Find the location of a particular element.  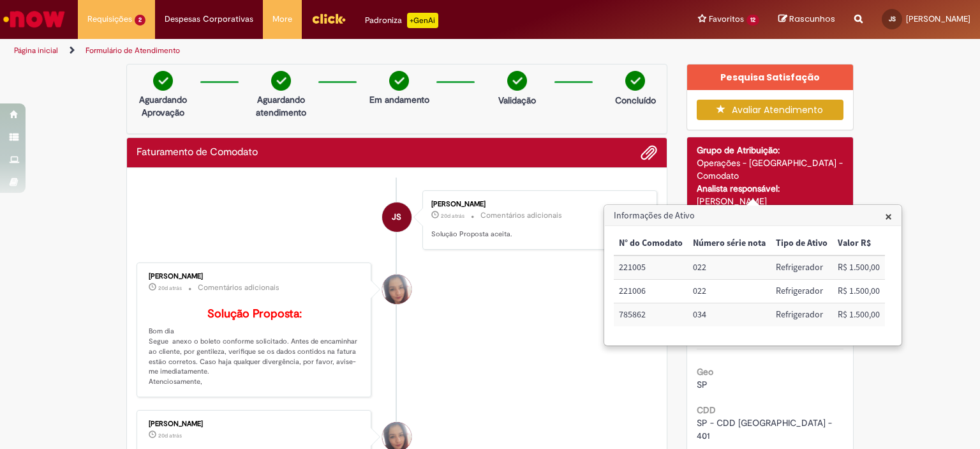

span: Requisições is located at coordinates (110, 19).